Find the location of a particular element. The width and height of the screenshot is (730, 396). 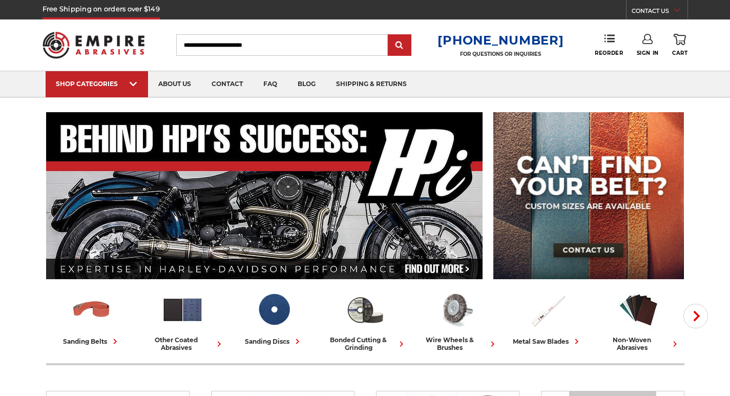

div: wire wheels & brushes is located at coordinates (457, 344).